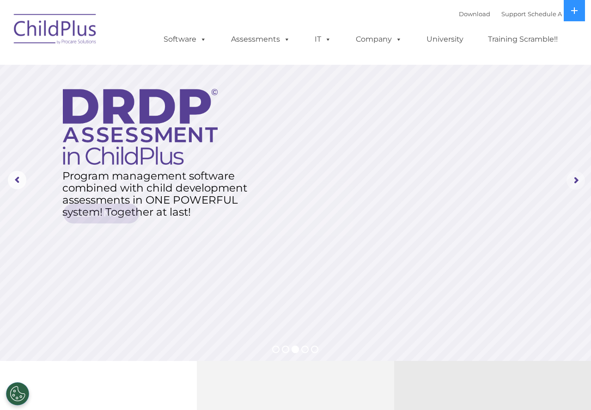 This screenshot has height=410, width=591. I want to click on a: University, so click(445, 39).